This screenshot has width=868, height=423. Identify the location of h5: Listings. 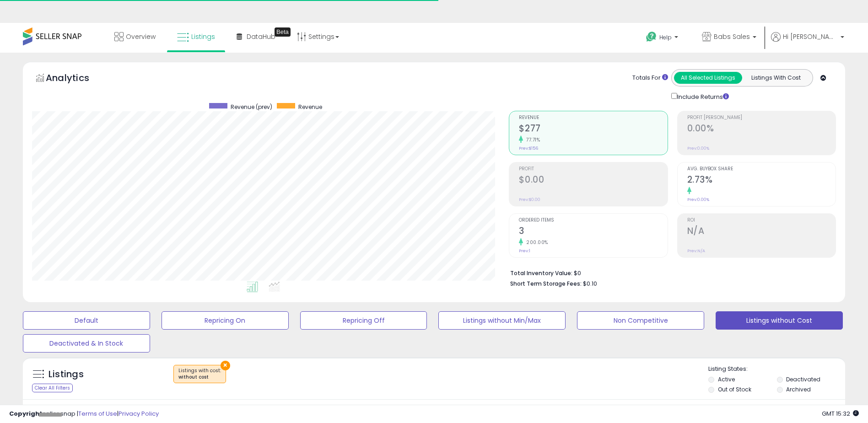
(66, 374).